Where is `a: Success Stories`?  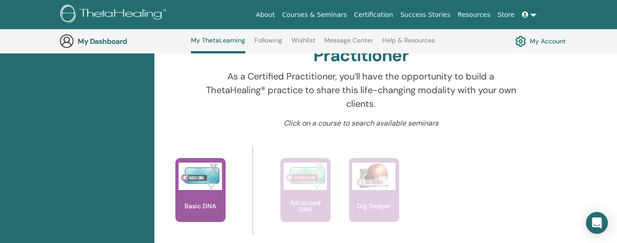 a: Success Stories is located at coordinates (425, 15).